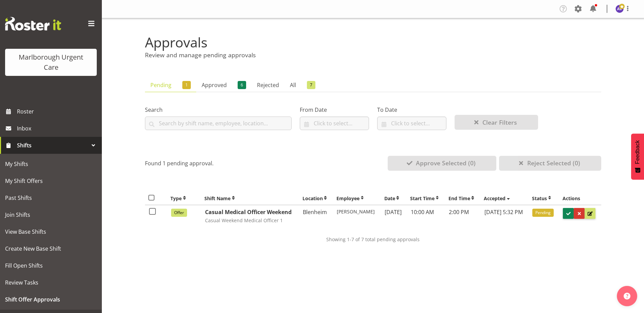 The width and height of the screenshot is (644, 313). I want to click on span: Fill Open Shifts, so click(51, 266).